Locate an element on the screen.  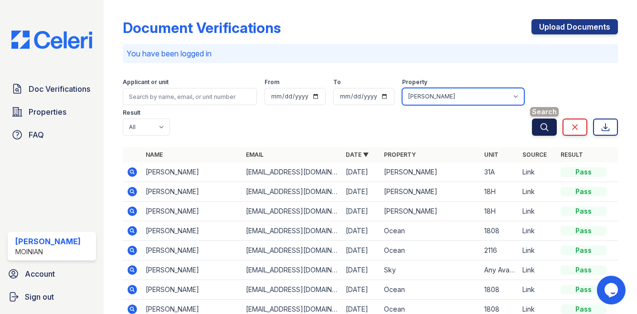
td: 2116 is located at coordinates (500, 250).